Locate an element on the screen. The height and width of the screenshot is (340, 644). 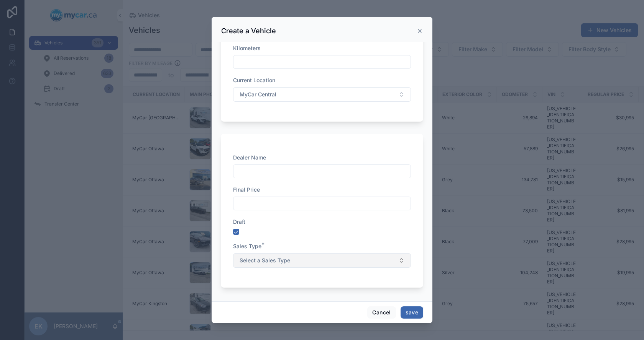
span: Draft is located at coordinates (239, 221).